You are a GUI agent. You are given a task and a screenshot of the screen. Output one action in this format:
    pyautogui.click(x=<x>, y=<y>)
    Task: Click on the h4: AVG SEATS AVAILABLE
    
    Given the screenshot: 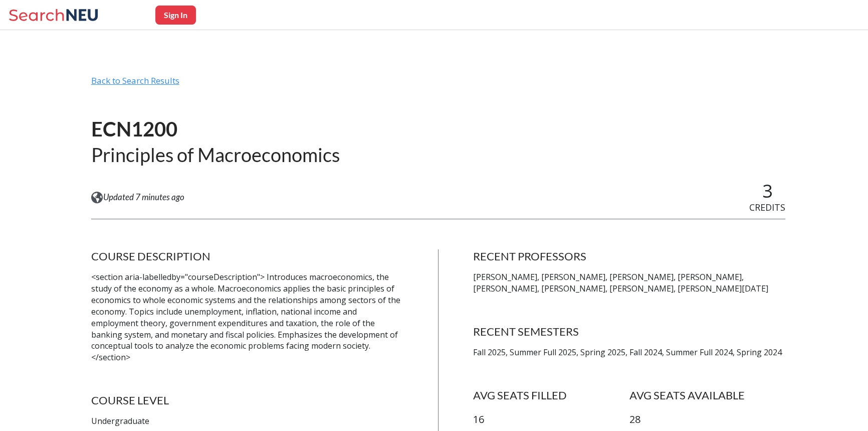 What is the action you would take?
    pyautogui.click(x=708, y=395)
    